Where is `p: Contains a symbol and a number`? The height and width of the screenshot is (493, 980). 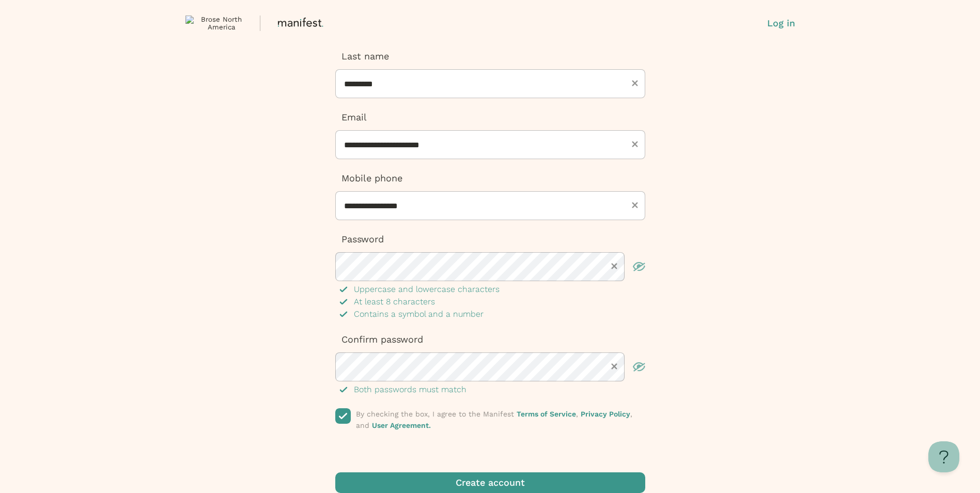
p: Contains a symbol and a number is located at coordinates (418, 314).